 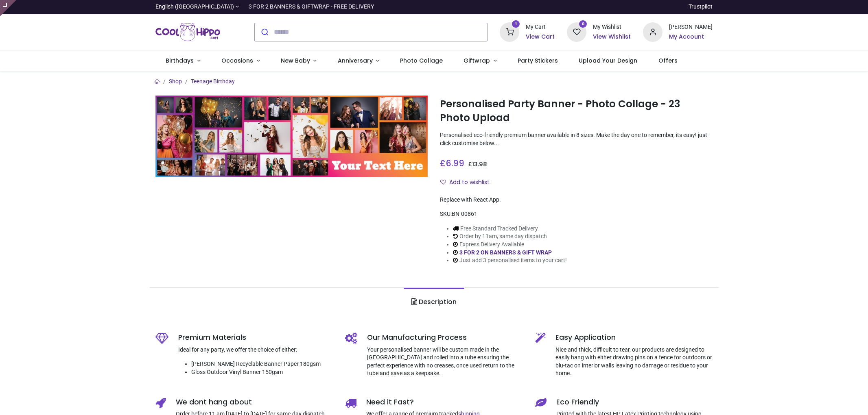 I want to click on li: Free Standard Tracked Delivery, so click(x=510, y=229).